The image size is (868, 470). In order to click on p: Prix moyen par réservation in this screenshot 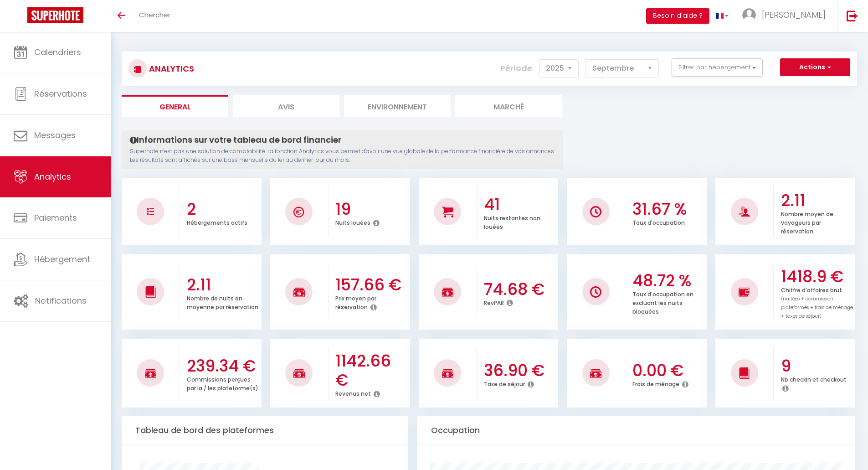, I will do `click(355, 302)`.